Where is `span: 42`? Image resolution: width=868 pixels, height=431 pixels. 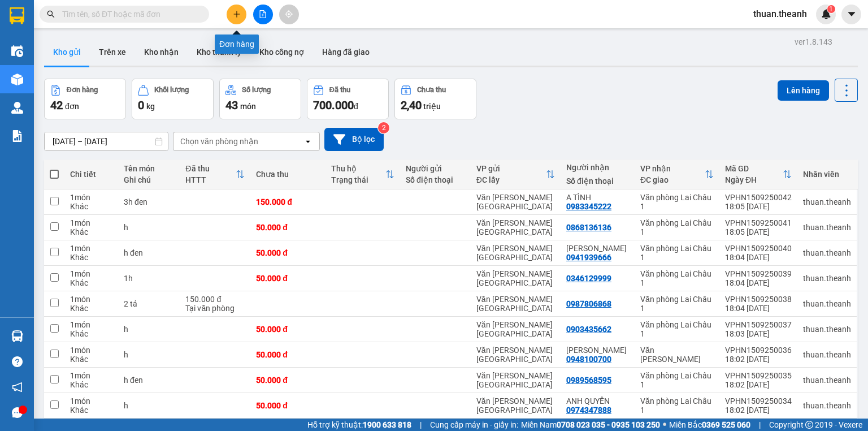
span: 42 is located at coordinates (56, 105).